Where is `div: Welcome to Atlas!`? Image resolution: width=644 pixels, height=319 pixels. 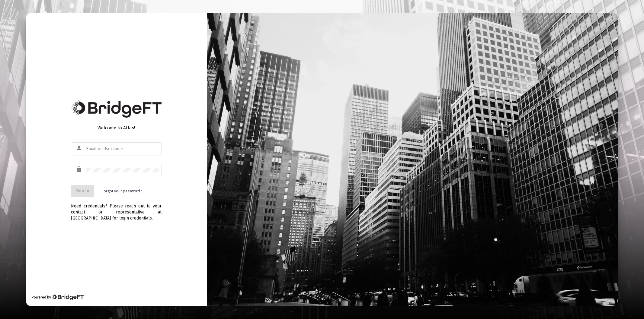
div: Welcome to Atlas! is located at coordinates (116, 128).